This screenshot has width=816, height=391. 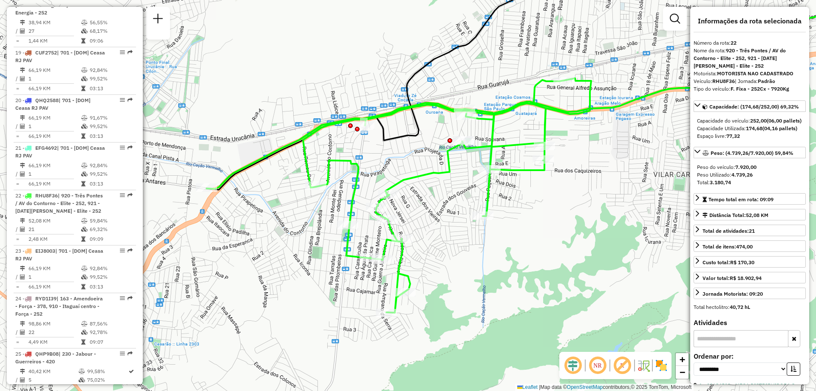 I want to click on span: Ocultar deslocamento, so click(x=573, y=365).